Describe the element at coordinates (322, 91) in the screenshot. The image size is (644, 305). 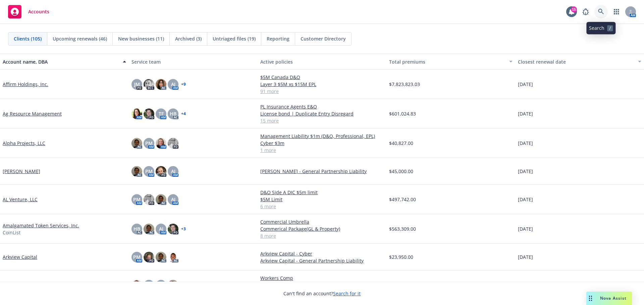
I see `a: 91 more` at that location.